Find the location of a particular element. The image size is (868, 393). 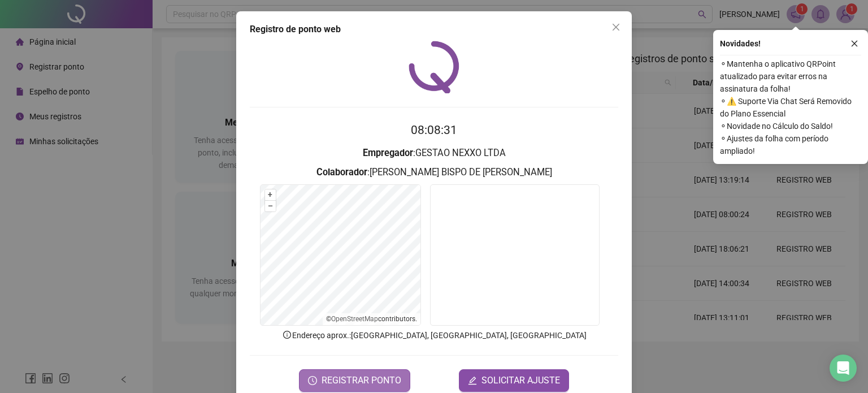

strong: Empregador is located at coordinates (388, 152).